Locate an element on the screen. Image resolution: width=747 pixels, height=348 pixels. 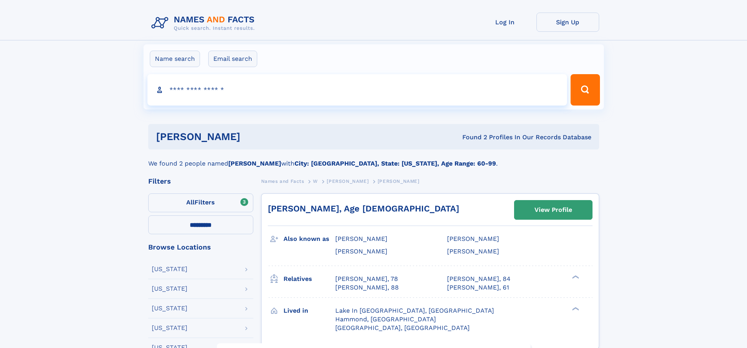
div: View Profile is located at coordinates (554, 210).